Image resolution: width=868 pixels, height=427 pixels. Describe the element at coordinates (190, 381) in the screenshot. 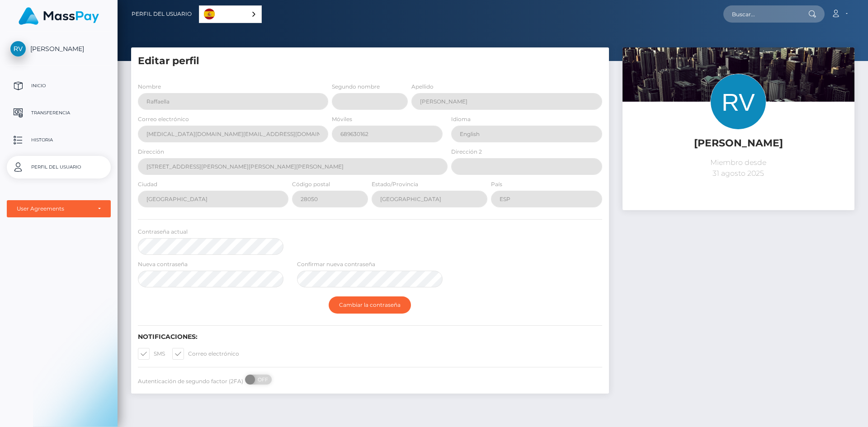

I see `label: Autenticación de segundo factor (2FA)` at that location.